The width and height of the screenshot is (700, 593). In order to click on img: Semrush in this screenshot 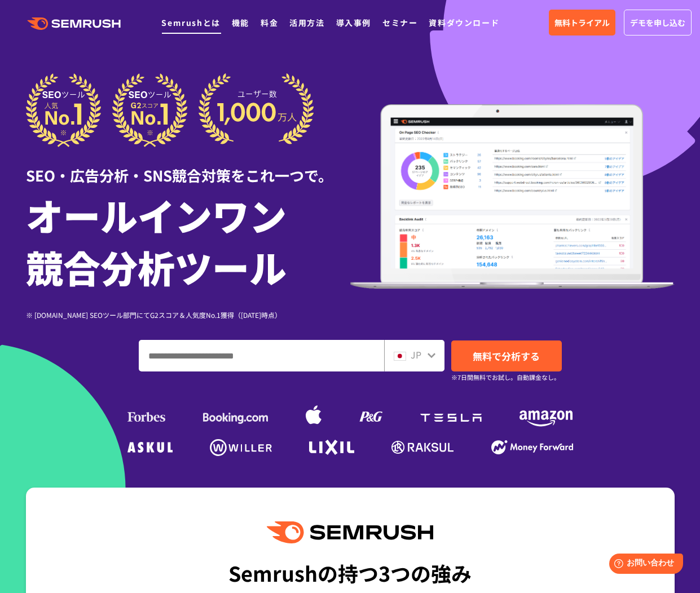, I will do `click(350, 532)`.